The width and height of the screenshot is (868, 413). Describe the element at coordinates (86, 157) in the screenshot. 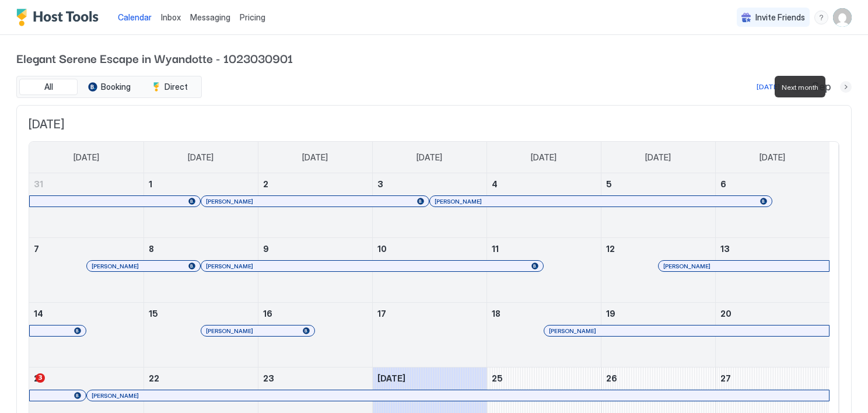

I see `a: Sunday` at that location.